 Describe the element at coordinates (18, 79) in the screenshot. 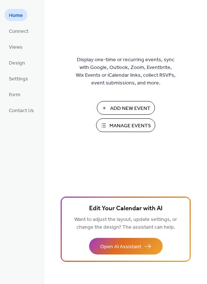

I see `span: Settings` at that location.